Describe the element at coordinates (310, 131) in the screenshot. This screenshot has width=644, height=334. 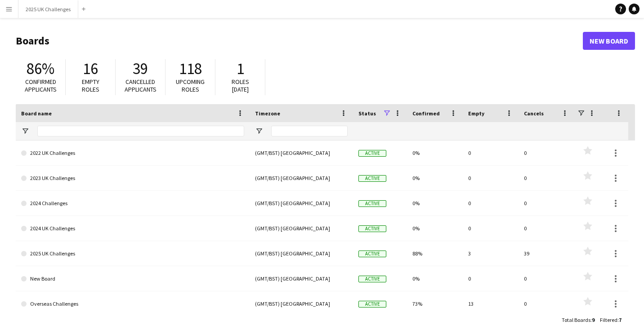
I see `input: Timezone Filter Input` at that location.